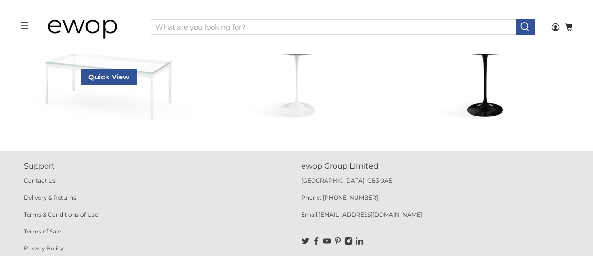  What do you see at coordinates (44, 248) in the screenshot?
I see `a: Privacy Policy` at bounding box center [44, 248].